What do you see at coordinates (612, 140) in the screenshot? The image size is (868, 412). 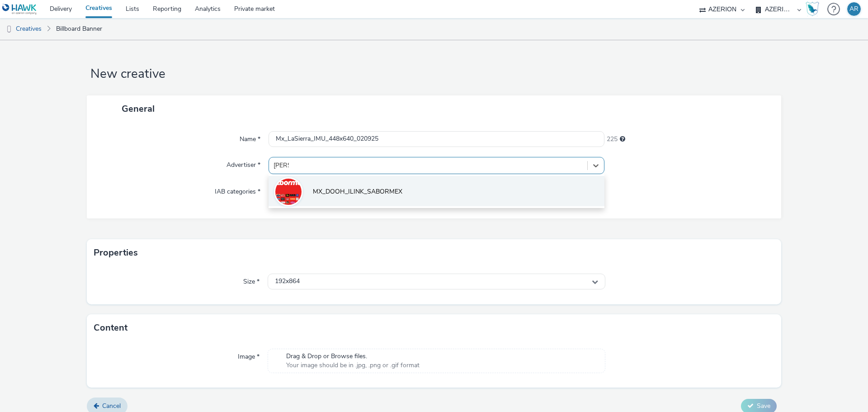 I see `span: 225` at bounding box center [612, 140].